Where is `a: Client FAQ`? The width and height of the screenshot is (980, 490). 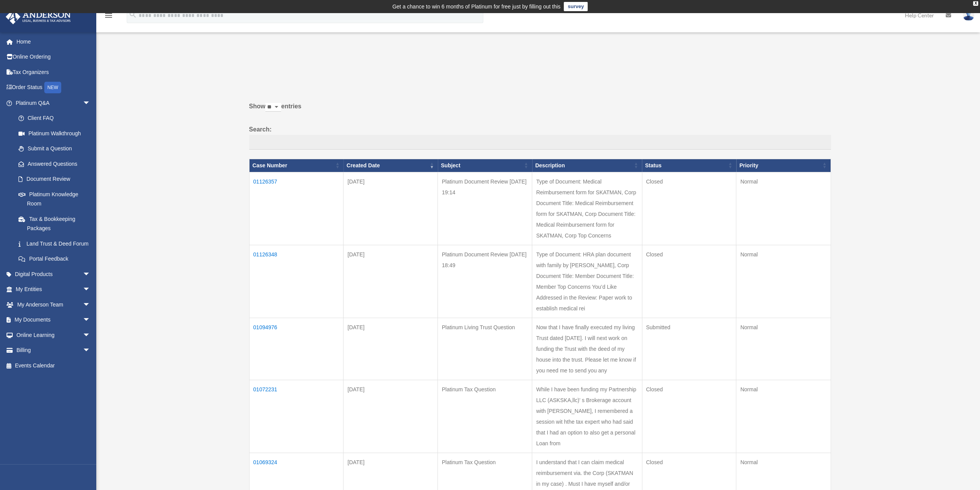 a: Client FAQ is located at coordinates (55, 118).